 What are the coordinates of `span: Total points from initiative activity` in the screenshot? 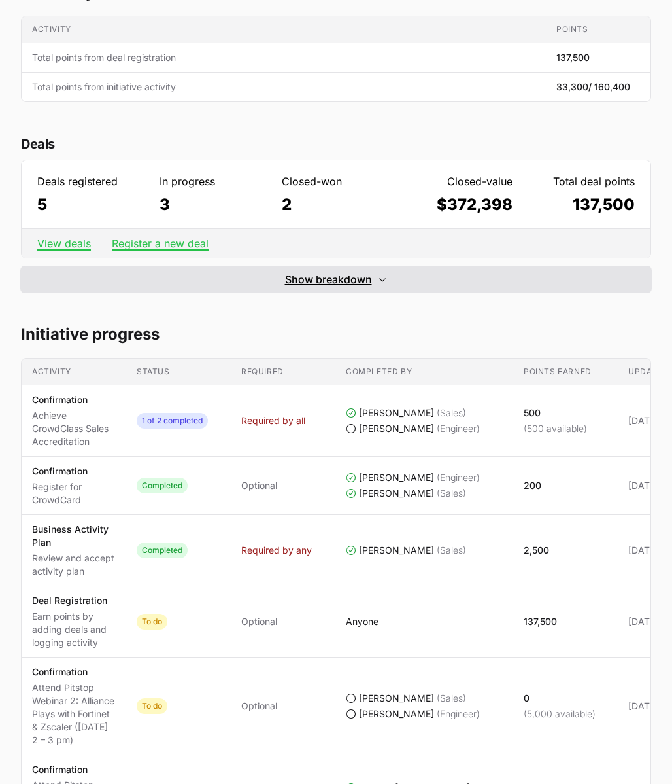 It's located at (284, 87).